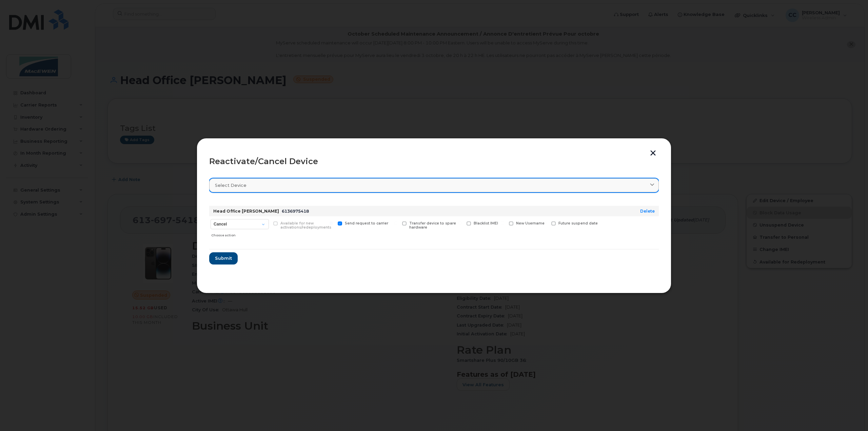 The height and width of the screenshot is (431, 868). Describe the element at coordinates (306, 226) in the screenshot. I see `span: Available for new activations/redeployments` at that location.